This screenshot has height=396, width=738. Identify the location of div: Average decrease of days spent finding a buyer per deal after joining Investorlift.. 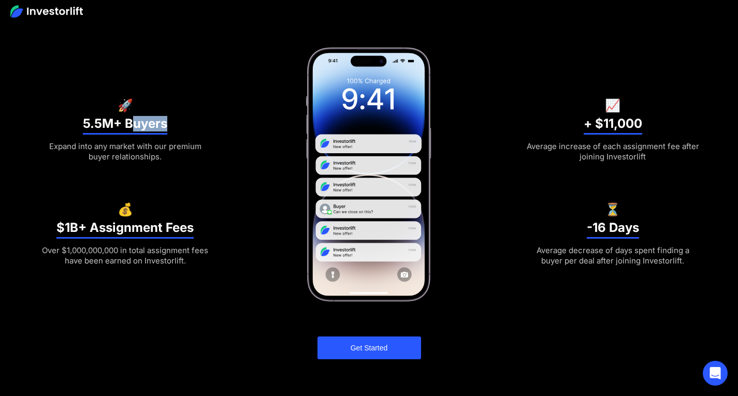
(612, 256).